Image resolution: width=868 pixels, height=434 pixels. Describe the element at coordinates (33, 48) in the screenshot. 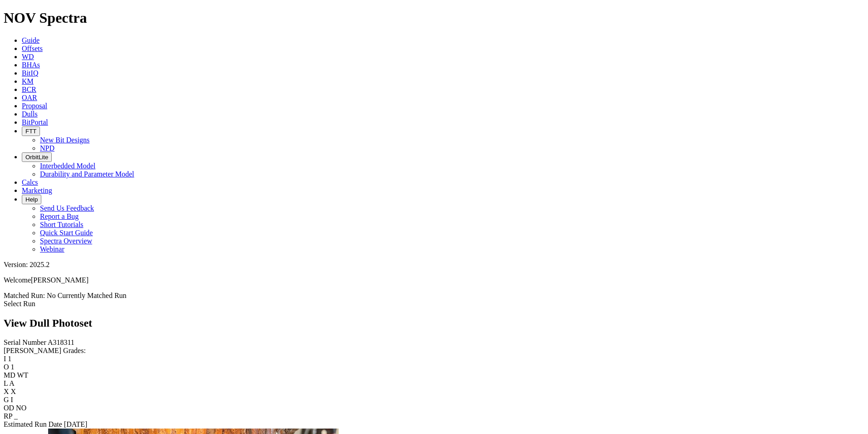

I see `a: Offsets` at that location.